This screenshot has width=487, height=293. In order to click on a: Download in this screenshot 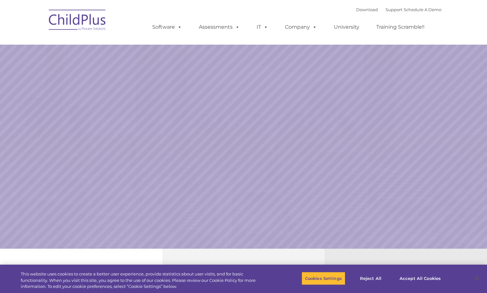, I will do `click(367, 10)`.